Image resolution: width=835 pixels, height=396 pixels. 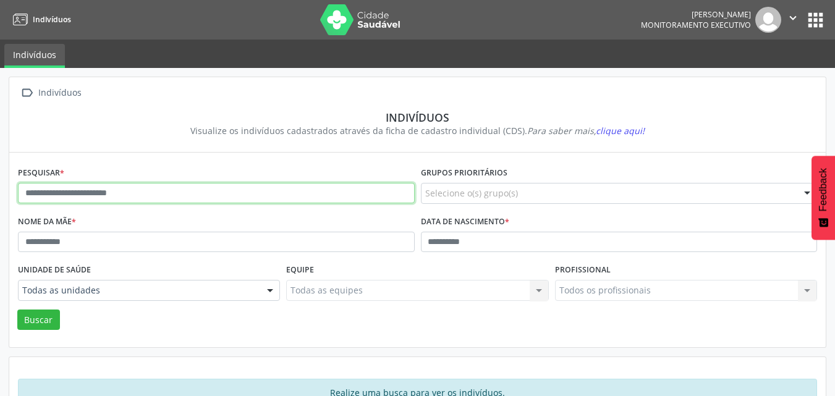 I want to click on label: Unidade de saúde, so click(x=54, y=270).